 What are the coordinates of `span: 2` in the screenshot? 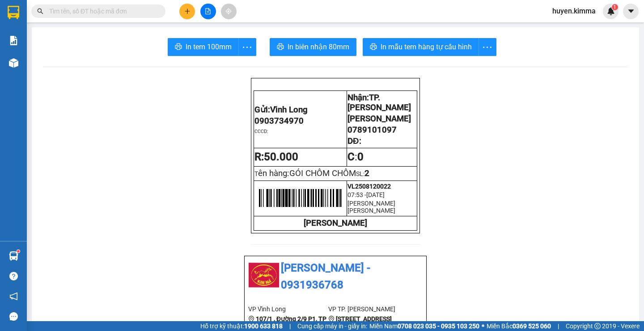 It's located at (367, 174).